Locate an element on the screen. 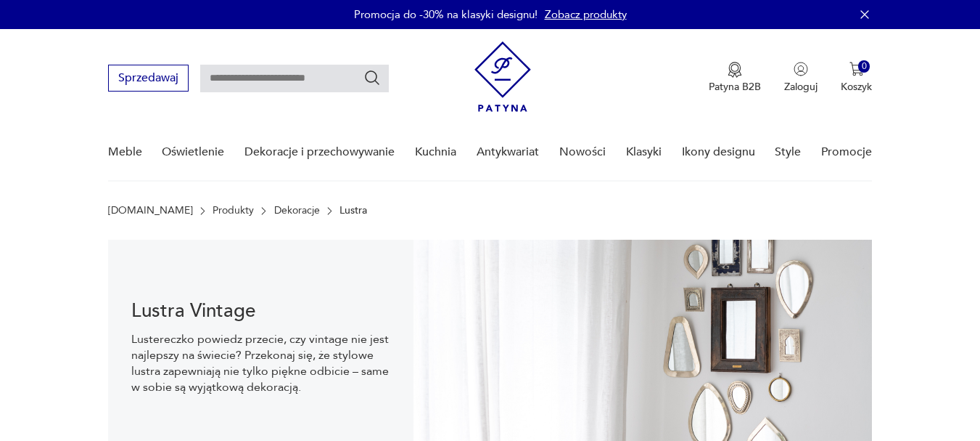  h1: Lustra Vintage is located at coordinates (261, 310).